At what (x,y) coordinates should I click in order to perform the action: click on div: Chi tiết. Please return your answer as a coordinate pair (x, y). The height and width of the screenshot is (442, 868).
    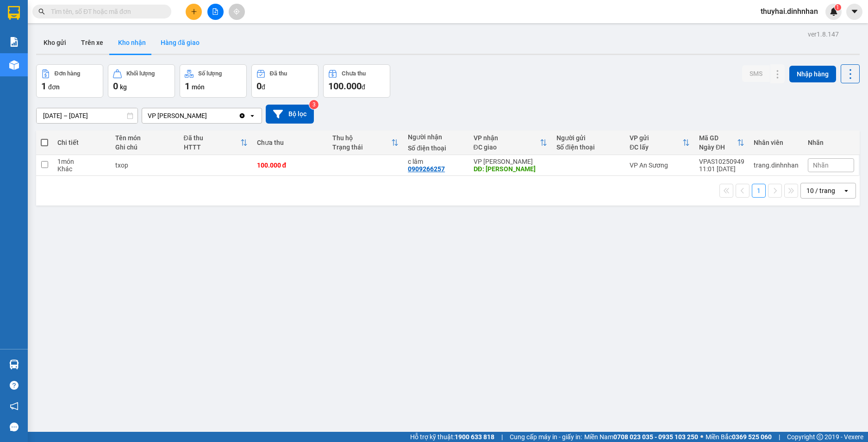
    Looking at the image, I should click on (82, 143).